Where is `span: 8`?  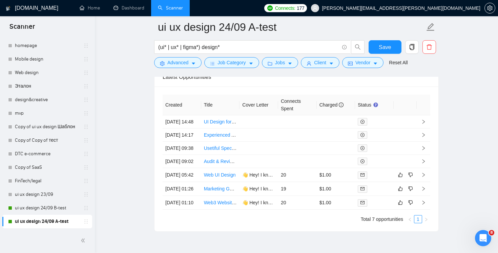
span: 8 is located at coordinates (492, 233).